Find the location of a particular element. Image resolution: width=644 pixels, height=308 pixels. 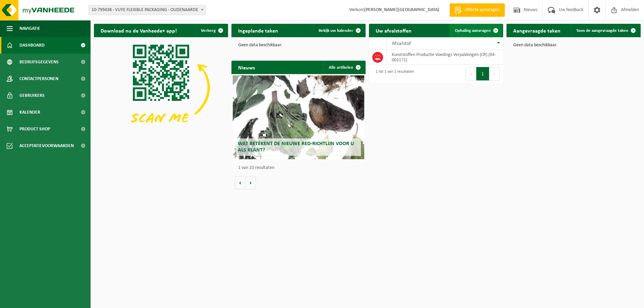

span: Dashboard is located at coordinates (32, 45).